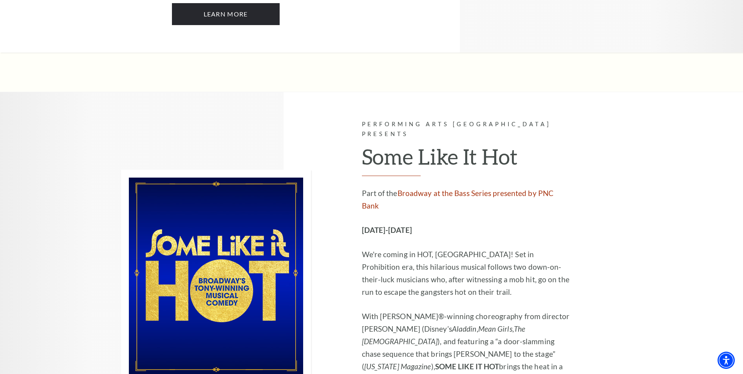 The height and width of the screenshot is (374, 743). I want to click on p: Part of the, so click(467, 199).